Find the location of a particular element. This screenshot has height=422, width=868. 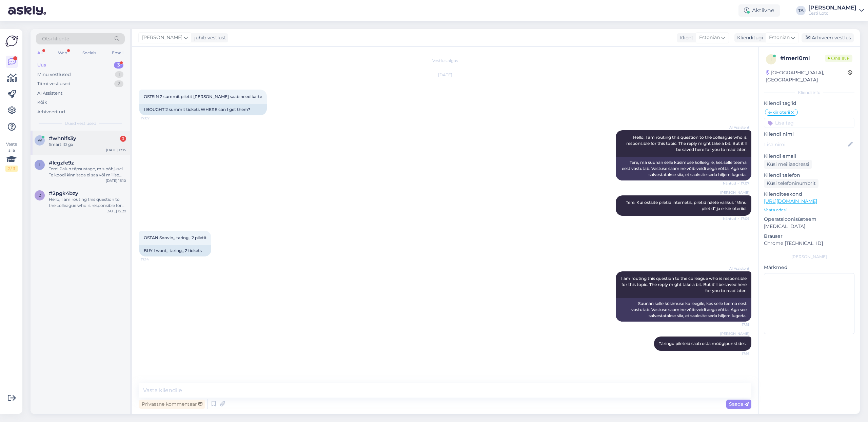

span: 17:07 is located at coordinates (153, 118).